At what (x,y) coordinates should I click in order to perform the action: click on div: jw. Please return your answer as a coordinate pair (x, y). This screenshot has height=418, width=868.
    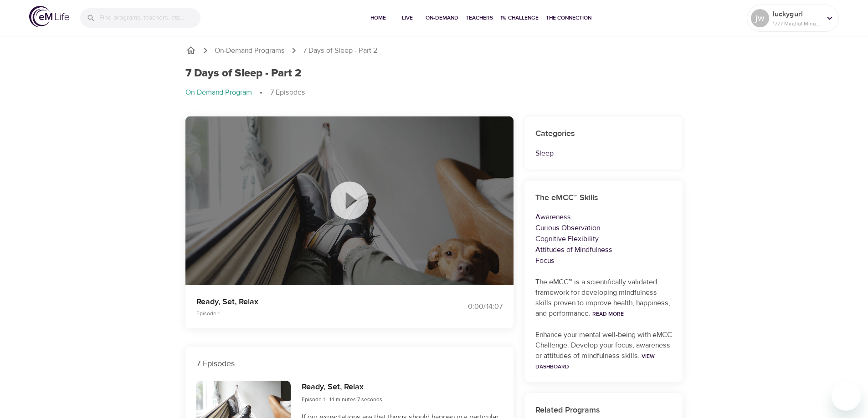
    Looking at the image, I should click on (760, 19).